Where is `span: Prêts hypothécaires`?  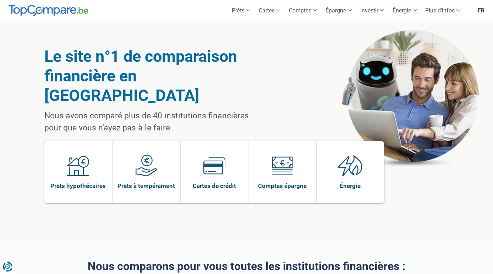
span: Prêts hypothécaires is located at coordinates (78, 186).